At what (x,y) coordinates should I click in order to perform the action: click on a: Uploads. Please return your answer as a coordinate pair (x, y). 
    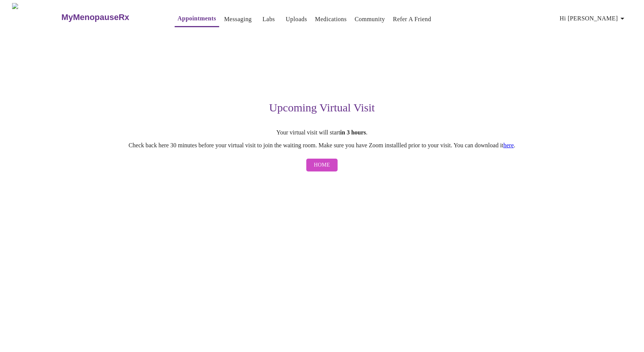
    Looking at the image, I should click on (296, 19).